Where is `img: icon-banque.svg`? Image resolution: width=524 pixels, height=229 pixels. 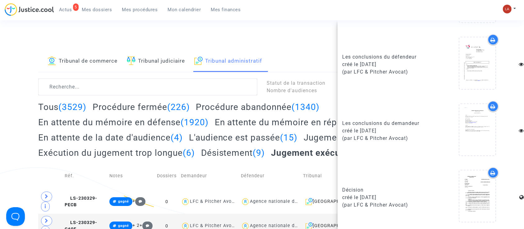
img: icon-banque.svg is located at coordinates (52, 61).